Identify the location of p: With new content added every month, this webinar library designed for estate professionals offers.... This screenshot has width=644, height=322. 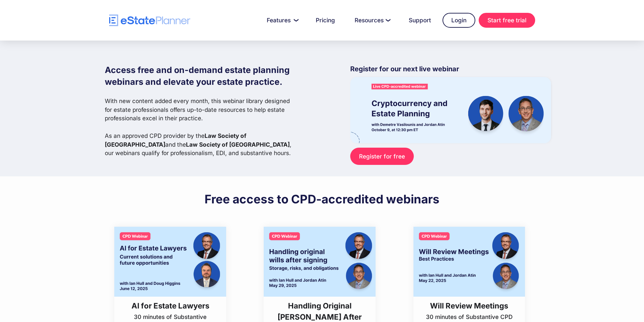
(201, 127).